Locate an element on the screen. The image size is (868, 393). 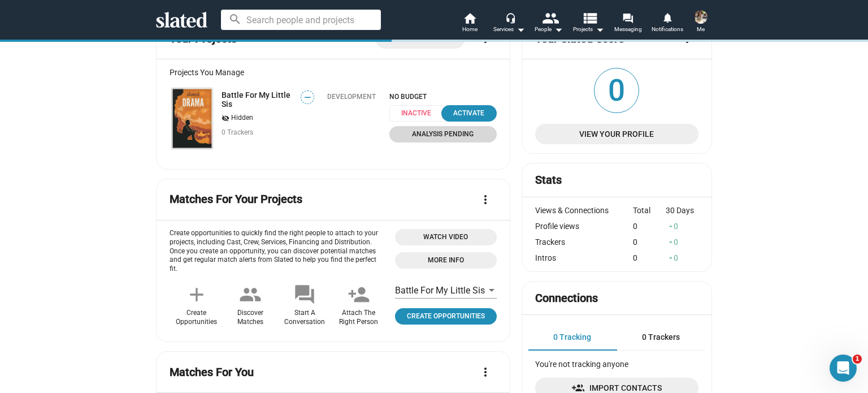
span: 1 is located at coordinates (858, 359).